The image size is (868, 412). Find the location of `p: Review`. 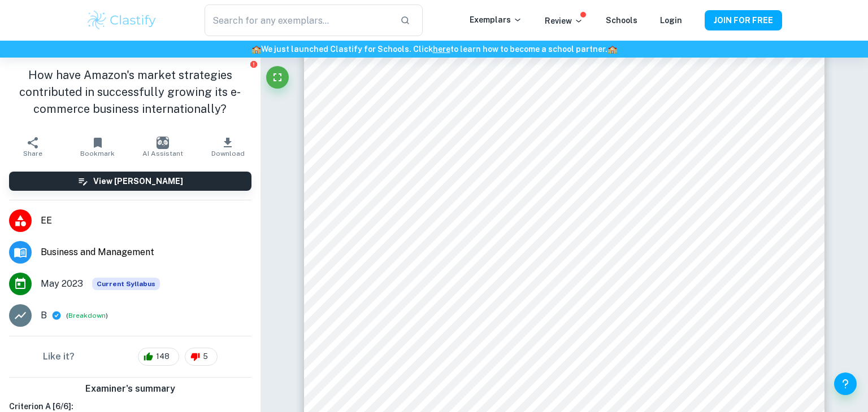

p: Review is located at coordinates (564, 21).